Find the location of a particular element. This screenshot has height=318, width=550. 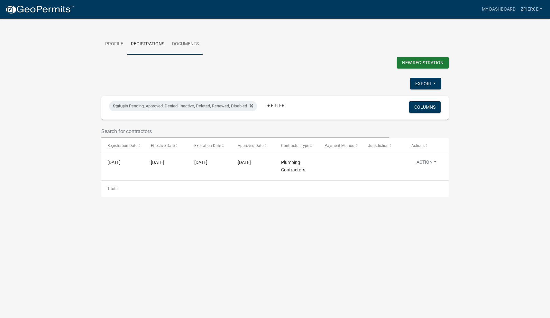

button: Export is located at coordinates (425, 84).